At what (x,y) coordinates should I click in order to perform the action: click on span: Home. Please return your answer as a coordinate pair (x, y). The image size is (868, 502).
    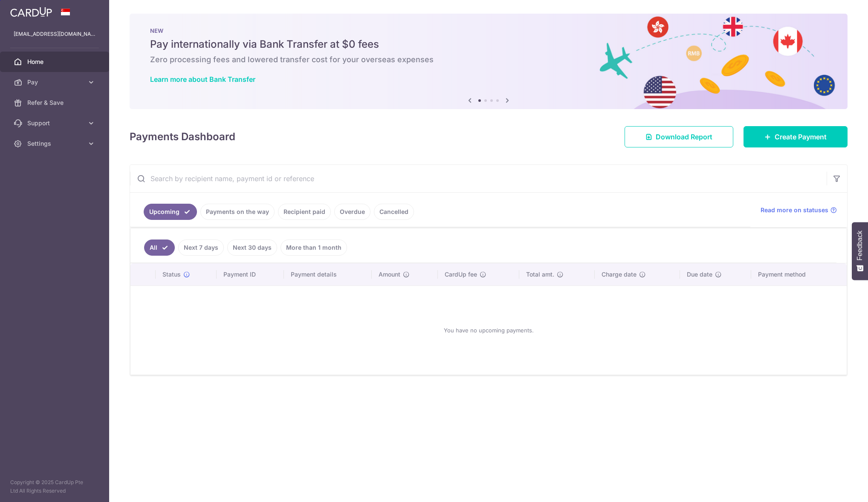
    Looking at the image, I should click on (55, 62).